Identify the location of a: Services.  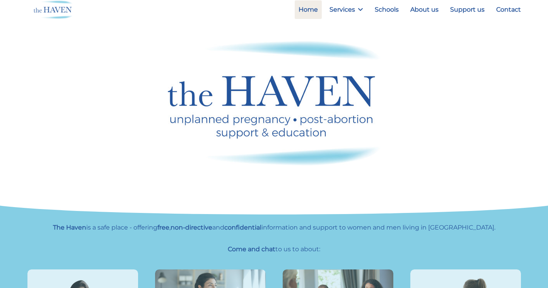
(346, 10).